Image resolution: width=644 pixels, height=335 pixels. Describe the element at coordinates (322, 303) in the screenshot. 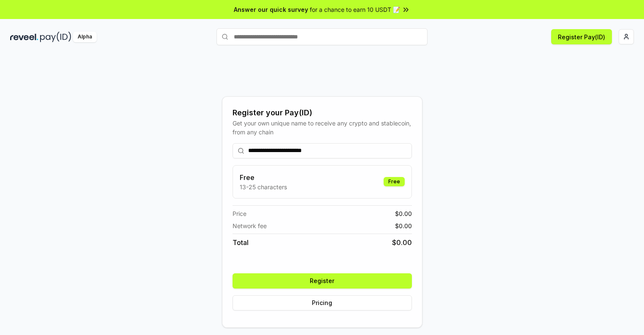

I see `button: Pricing` at that location.